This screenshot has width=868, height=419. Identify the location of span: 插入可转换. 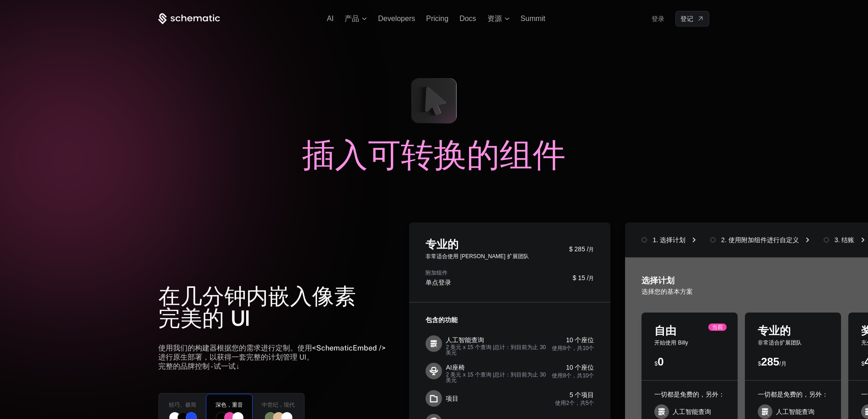
(385, 155).